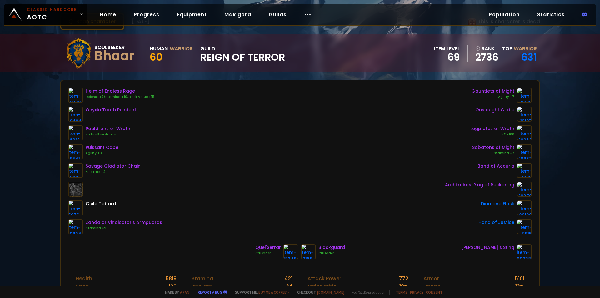 The image size is (600, 298). I want to click on div: Melee critic, so click(322, 286).